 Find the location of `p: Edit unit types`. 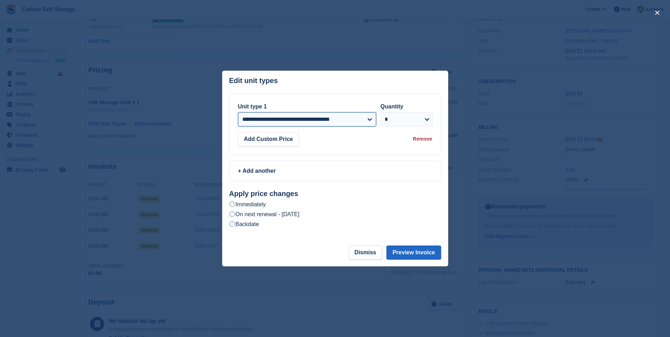

p: Edit unit types is located at coordinates (253, 80).